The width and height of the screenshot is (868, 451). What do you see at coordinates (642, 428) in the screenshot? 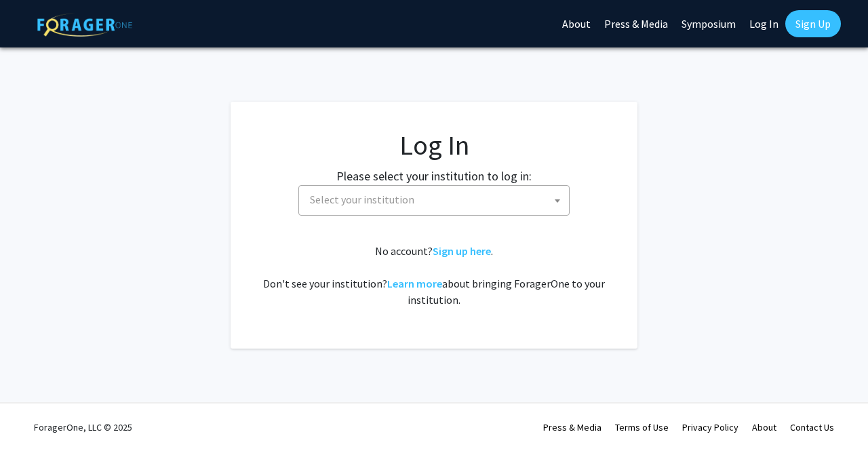
I see `a: Terms of Use` at bounding box center [642, 428].